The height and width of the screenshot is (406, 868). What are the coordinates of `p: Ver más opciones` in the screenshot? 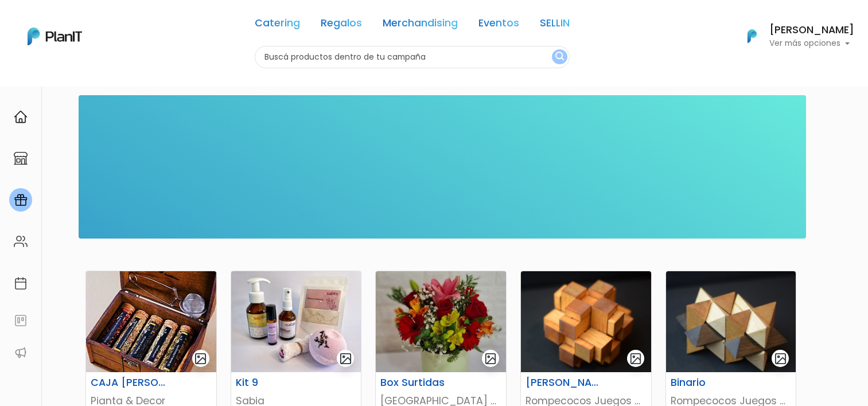 It's located at (812, 43).